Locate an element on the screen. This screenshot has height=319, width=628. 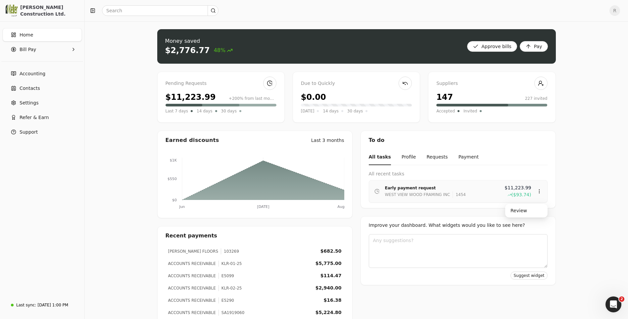
button: Pay is located at coordinates (534, 46).